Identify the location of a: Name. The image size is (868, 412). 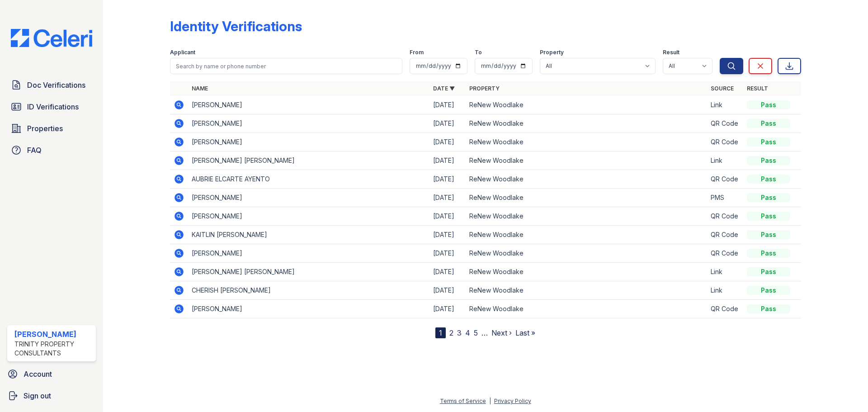
(200, 88).